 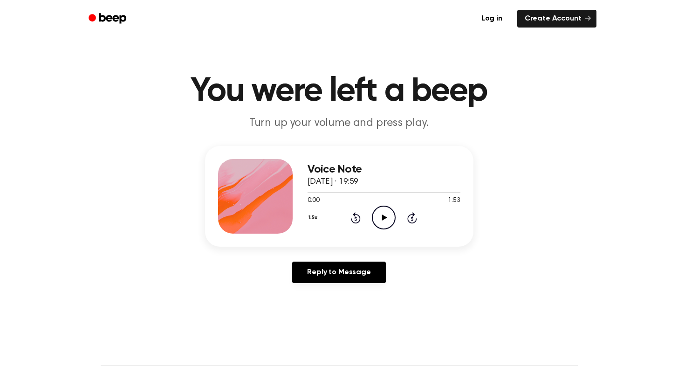 I want to click on span: 0:00, so click(x=314, y=200).